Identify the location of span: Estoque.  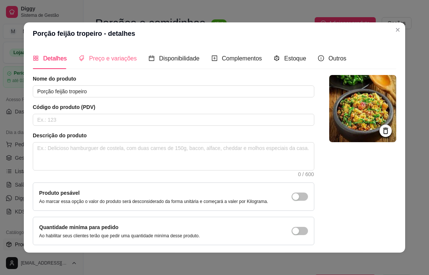
(295, 58).